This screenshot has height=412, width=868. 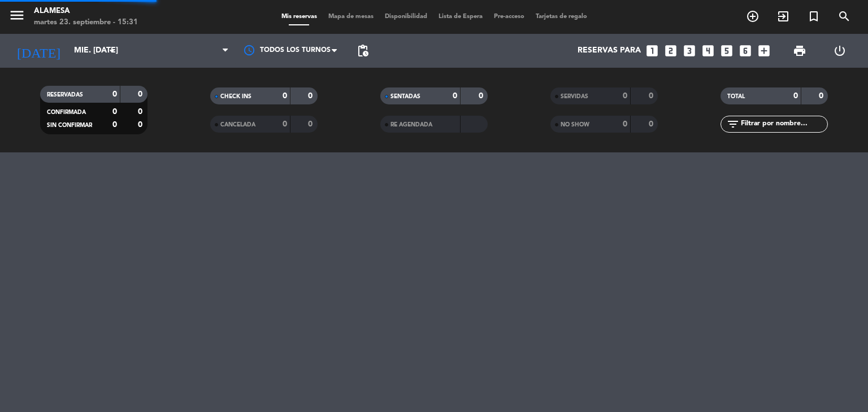 What do you see at coordinates (112, 51) in the screenshot?
I see `i: arrow_drop_down` at bounding box center [112, 51].